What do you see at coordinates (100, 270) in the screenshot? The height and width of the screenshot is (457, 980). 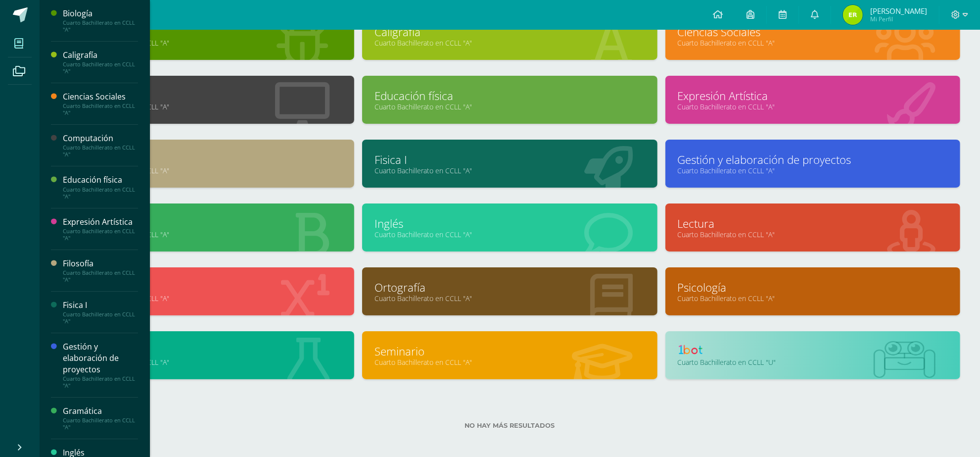 I see `a: FilosofíaCuarto Bachillerato en CCLL "A"` at bounding box center [100, 270].